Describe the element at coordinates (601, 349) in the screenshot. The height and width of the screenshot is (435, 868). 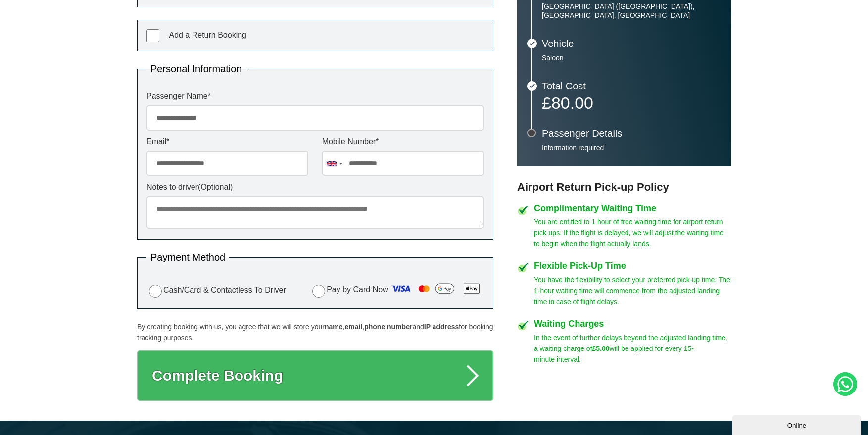
I see `strong: £5.00` at that location.